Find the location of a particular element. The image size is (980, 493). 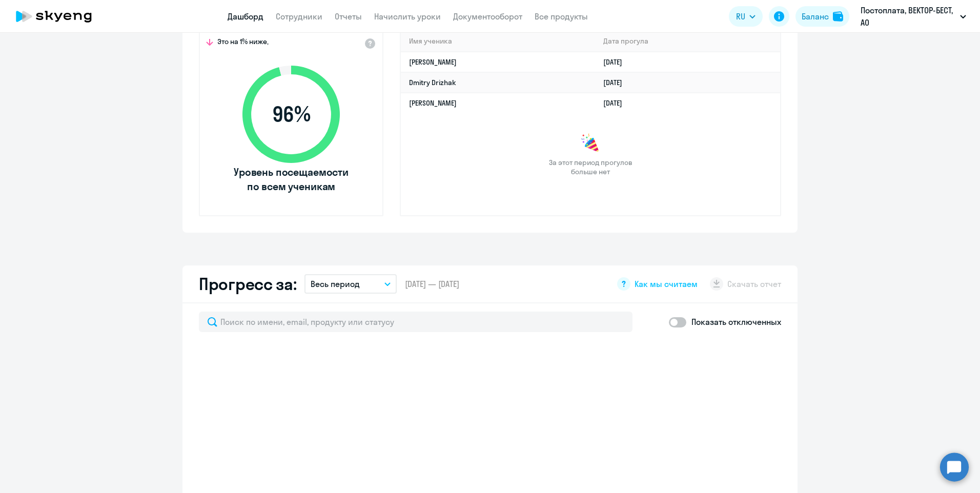

span: Это на 1% ниже, is located at coordinates (243, 43).